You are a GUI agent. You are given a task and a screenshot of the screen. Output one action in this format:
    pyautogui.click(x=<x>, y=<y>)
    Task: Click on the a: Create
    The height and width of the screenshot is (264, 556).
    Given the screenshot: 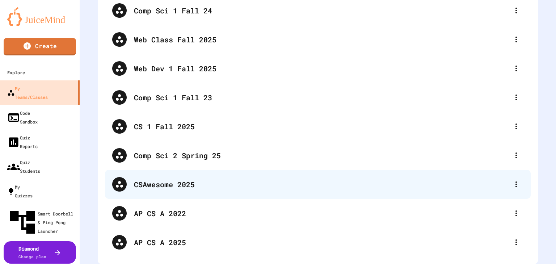 What is the action you would take?
    pyautogui.click(x=40, y=47)
    